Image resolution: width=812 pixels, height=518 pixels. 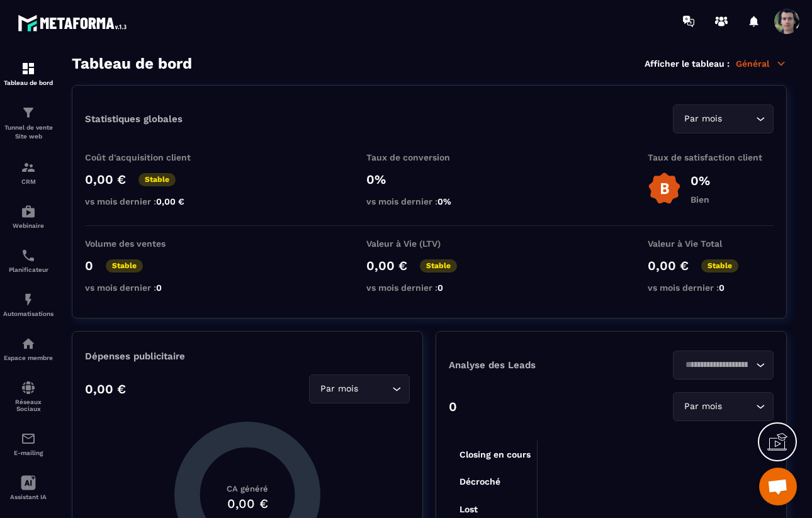 I want to click on p: Taux de satisfaction client, so click(x=711, y=157).